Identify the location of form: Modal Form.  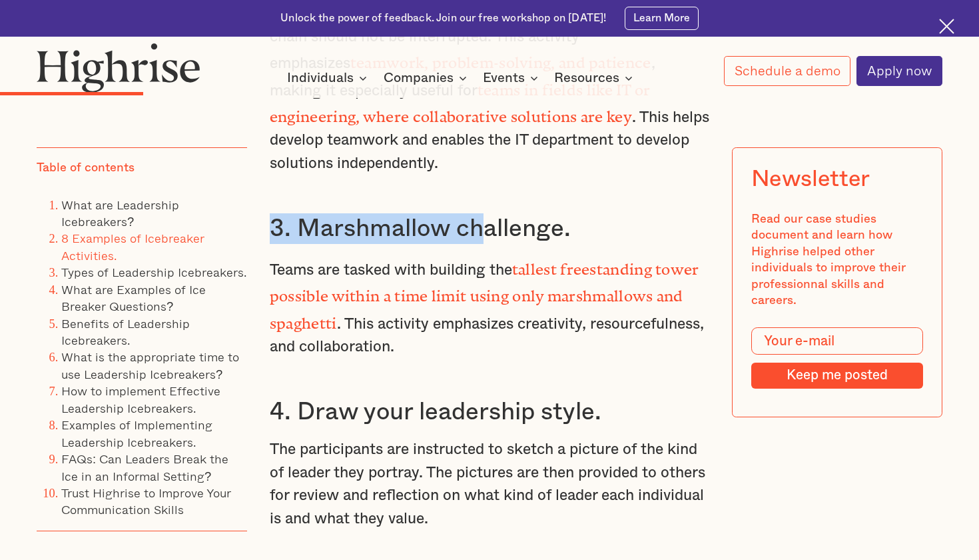
(837, 357).